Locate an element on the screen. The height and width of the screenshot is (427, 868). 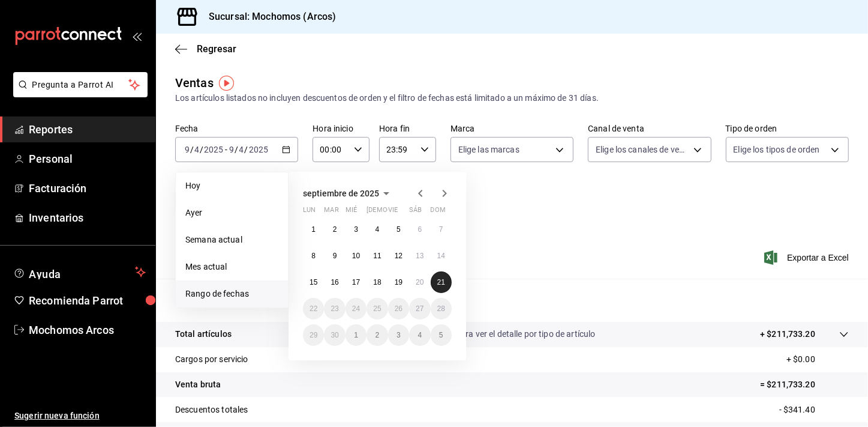
span: Ayuda is located at coordinates (79, 272).